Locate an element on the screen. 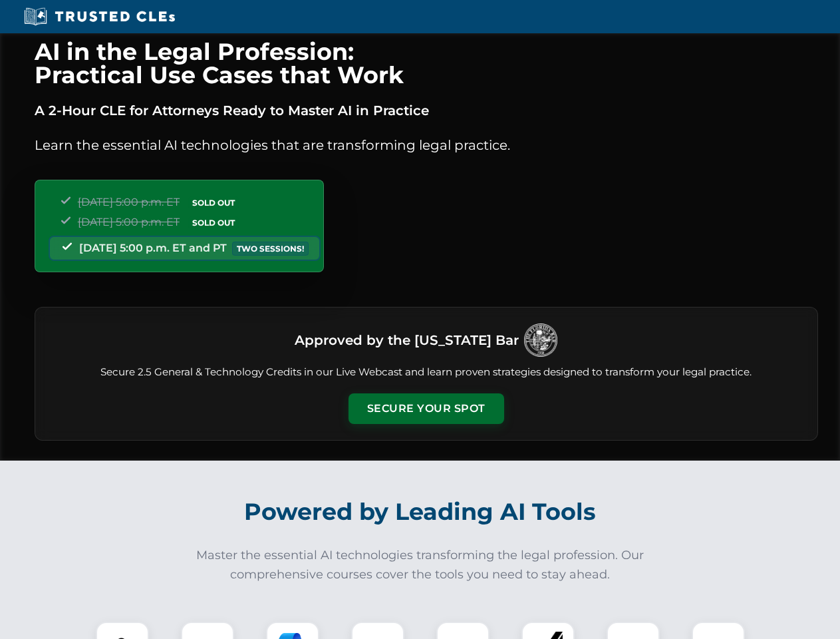 The height and width of the screenshot is (639, 840). p: Secure 2.5 General & Technology Credits in our Live Webcast and learn proven strategies designed ... is located at coordinates (427, 372).